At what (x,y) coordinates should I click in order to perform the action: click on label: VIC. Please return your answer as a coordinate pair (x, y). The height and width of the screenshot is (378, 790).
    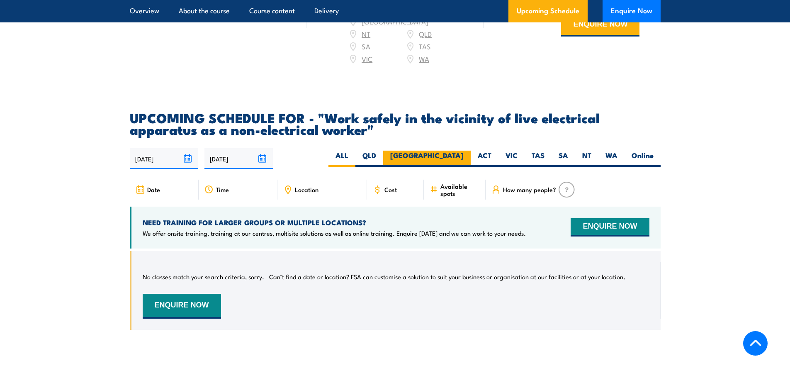
    Looking at the image, I should click on (511, 158).